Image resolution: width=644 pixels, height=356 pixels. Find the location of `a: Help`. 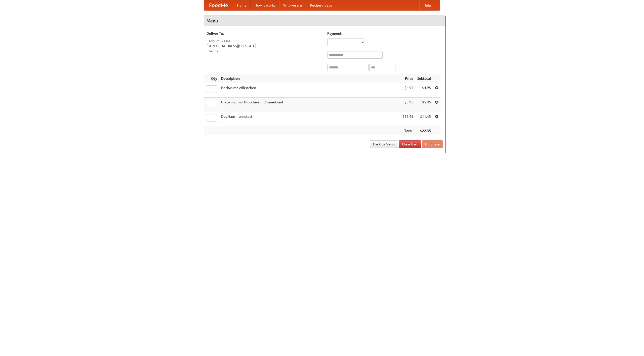

a: Help is located at coordinates (427, 5).